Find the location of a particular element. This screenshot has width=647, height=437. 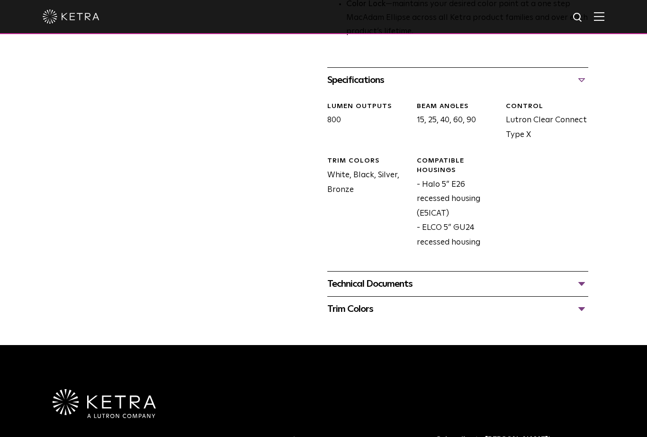

div: Lutron Clear Connect Type X is located at coordinates (543, 122).